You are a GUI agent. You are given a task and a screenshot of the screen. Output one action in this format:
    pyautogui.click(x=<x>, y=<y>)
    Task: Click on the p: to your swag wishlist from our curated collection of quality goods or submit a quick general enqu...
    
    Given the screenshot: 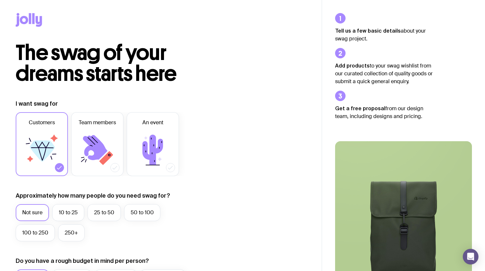 What is the action you would take?
    pyautogui.click(x=384, y=73)
    